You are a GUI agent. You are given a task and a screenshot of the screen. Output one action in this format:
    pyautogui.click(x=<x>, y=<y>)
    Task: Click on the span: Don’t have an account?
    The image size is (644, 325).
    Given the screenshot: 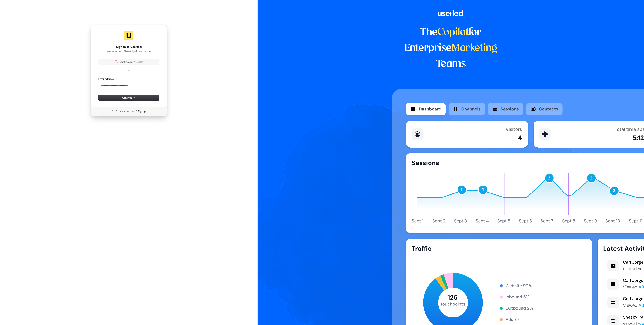 What is the action you would take?
    pyautogui.click(x=124, y=111)
    